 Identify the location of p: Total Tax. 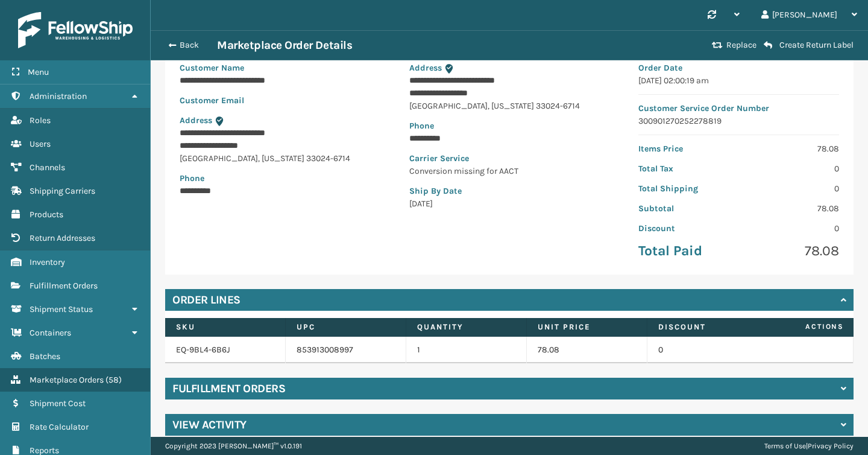
(685, 168).